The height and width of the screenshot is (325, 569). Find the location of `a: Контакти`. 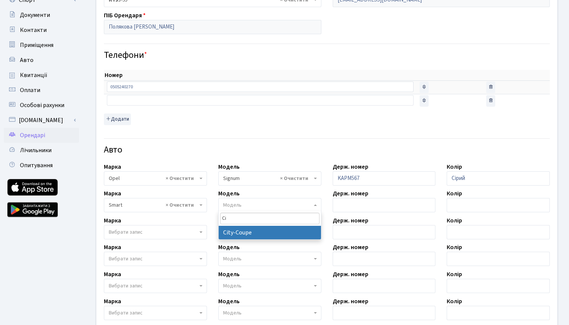

a: Контакти is located at coordinates (41, 30).